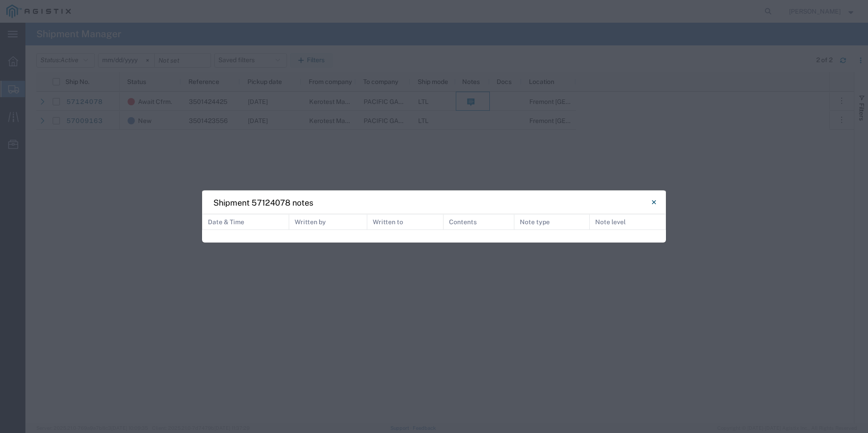 Image resolution: width=868 pixels, height=433 pixels. I want to click on span: Written to, so click(388, 222).